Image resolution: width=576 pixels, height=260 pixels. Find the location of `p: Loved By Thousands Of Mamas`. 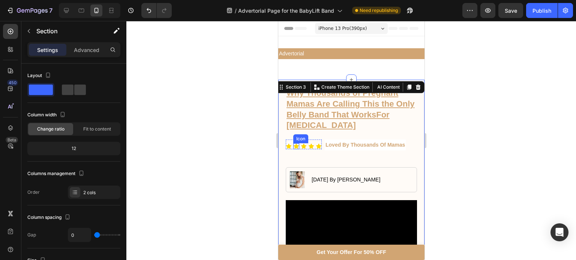

p: Loved By Thousands Of Mamas is located at coordinates (87, 124).